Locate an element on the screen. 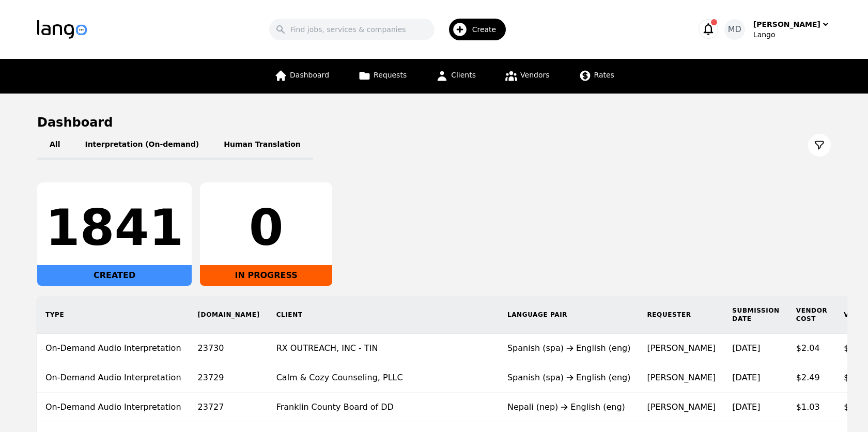  a: Dashboard is located at coordinates (302, 76).